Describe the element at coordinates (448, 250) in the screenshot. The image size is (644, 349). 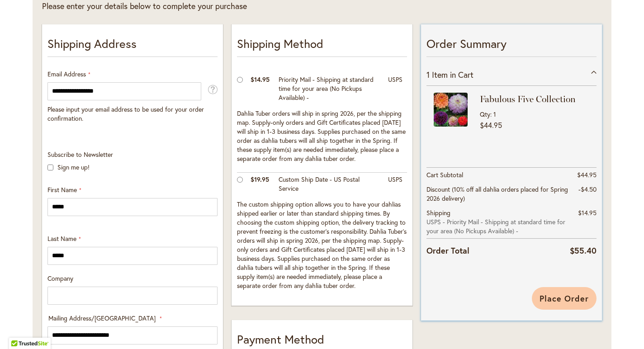
I see `strong: Order Total` at that location.